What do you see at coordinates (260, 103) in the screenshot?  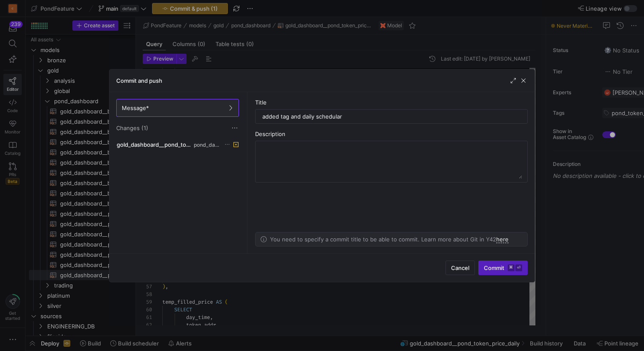 I see `span: Title` at bounding box center [260, 103].